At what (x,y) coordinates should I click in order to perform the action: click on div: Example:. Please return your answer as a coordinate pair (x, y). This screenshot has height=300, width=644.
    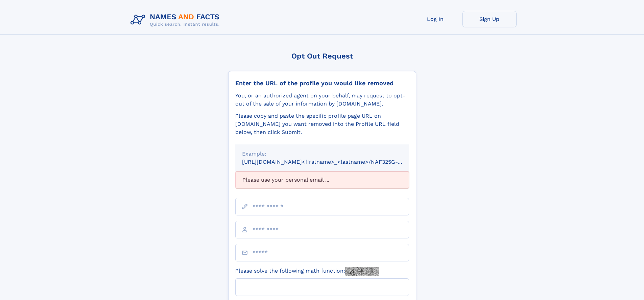
    Looking at the image, I should click on (322, 154).